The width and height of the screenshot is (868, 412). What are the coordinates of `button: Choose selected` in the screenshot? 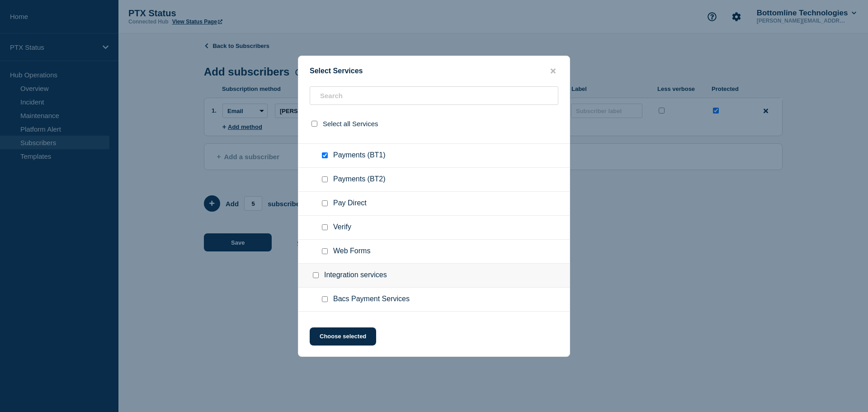 It's located at (343, 337).